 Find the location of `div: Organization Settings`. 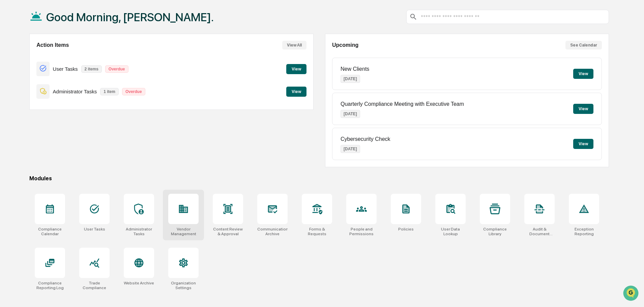

div: Organization Settings is located at coordinates (184, 286).